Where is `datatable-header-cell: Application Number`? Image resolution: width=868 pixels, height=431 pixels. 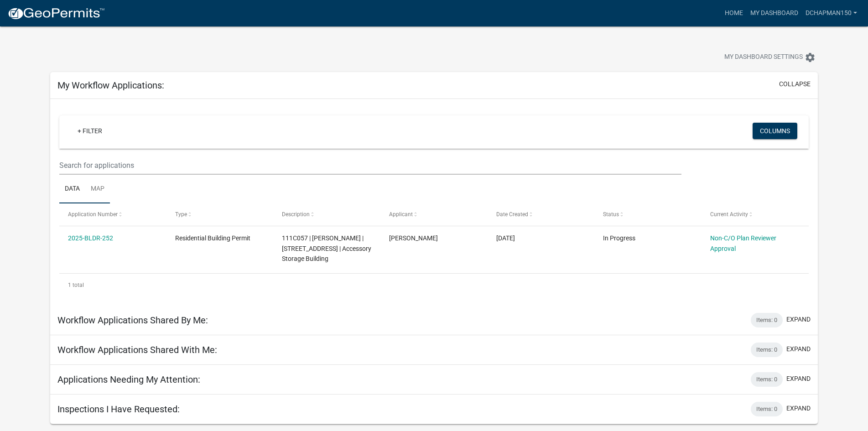 datatable-header-cell: Application Number is located at coordinates (112, 215).